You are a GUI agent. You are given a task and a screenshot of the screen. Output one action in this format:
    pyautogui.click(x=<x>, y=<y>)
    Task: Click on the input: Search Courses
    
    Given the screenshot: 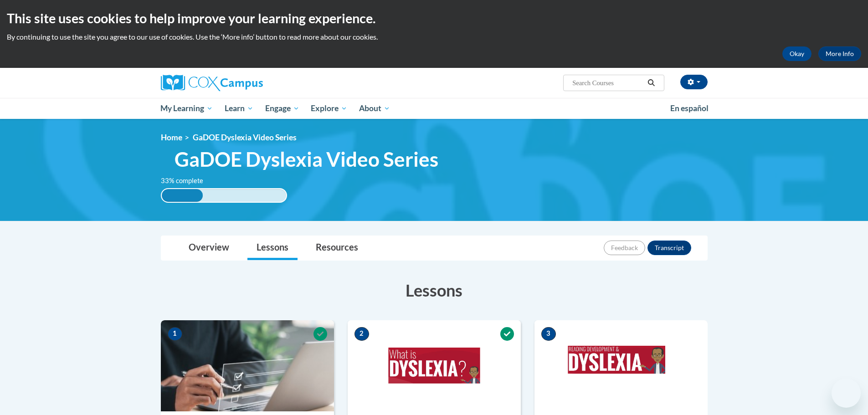 What is the action you would take?
    pyautogui.click(x=608, y=83)
    